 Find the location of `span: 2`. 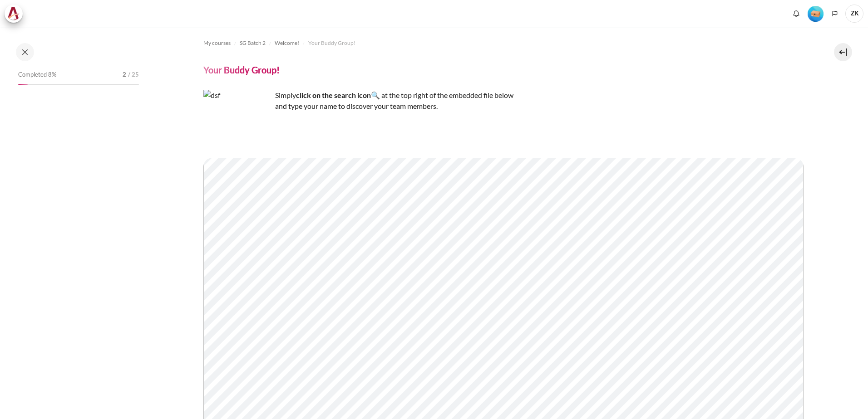

span: 2 is located at coordinates (125, 75).